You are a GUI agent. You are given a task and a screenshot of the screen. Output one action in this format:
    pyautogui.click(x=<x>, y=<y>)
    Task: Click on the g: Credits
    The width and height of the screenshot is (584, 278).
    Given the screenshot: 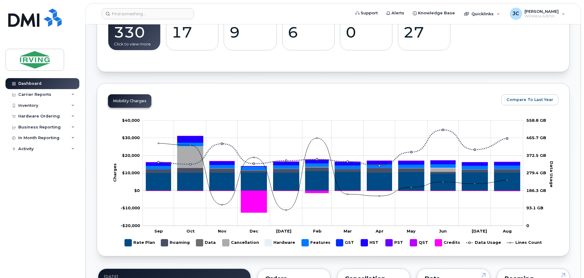 What is the action you would take?
    pyautogui.click(x=448, y=243)
    